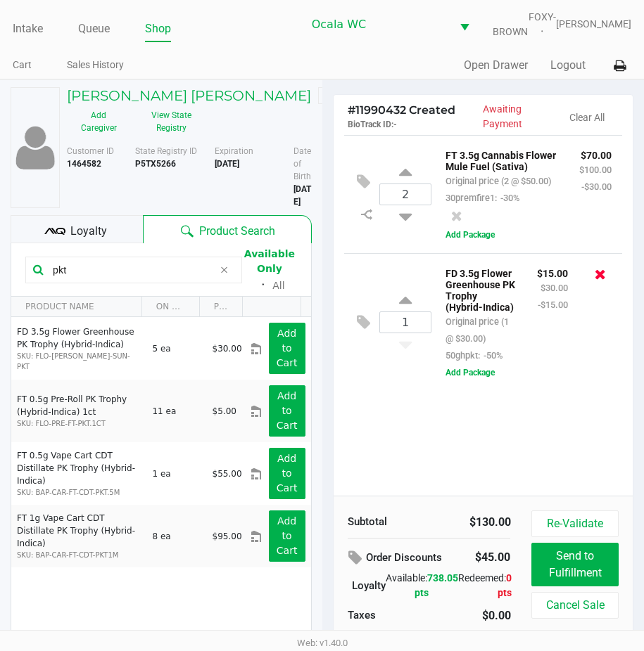 The height and width of the screenshot is (651, 644). What do you see at coordinates (89, 231) in the screenshot?
I see `span: Loyalty` at bounding box center [89, 231].